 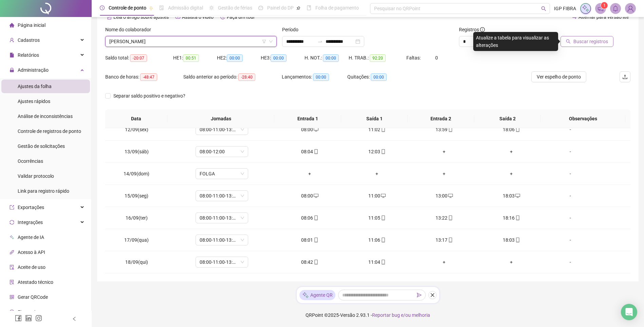 I want to click on span: -28:40, so click(x=247, y=77).